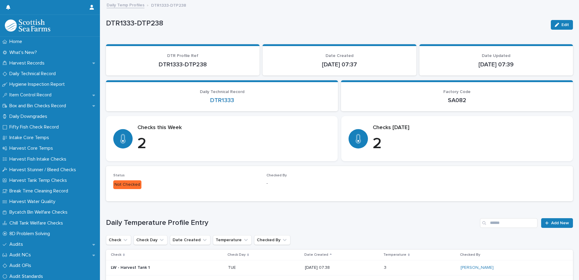 Image resolution: width=579 pixels, height=280 pixels. What do you see at coordinates (340, 56) in the screenshot?
I see `span: Date Created` at bounding box center [340, 56].